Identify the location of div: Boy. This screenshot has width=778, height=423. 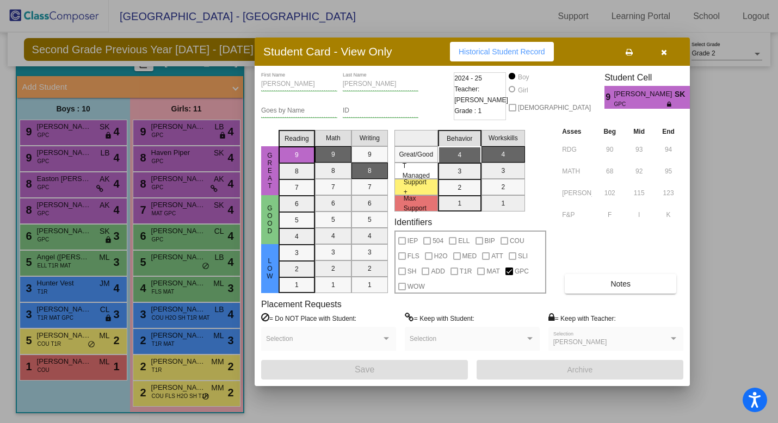
(523, 77).